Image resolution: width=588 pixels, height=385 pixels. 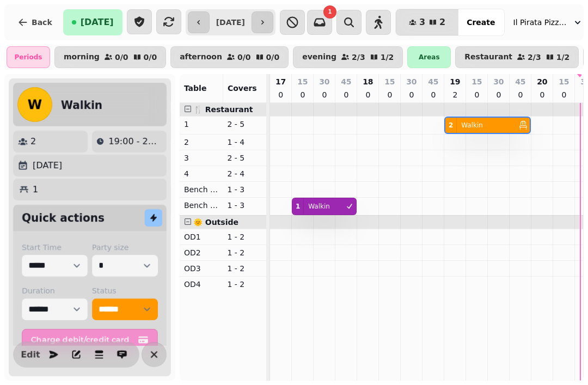 What do you see at coordinates (42, 22) in the screenshot?
I see `span: Back` at bounding box center [42, 22].